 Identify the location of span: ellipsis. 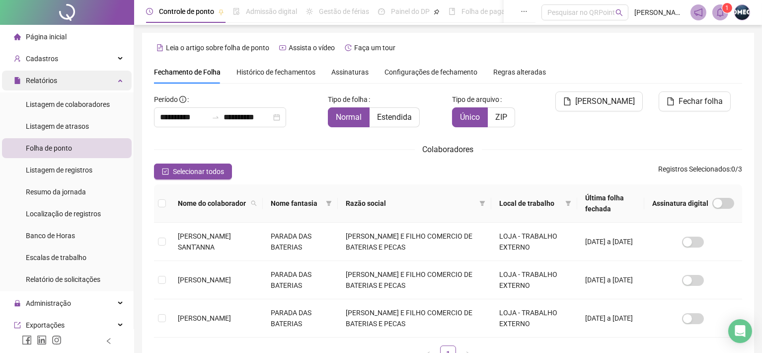
(524, 11).